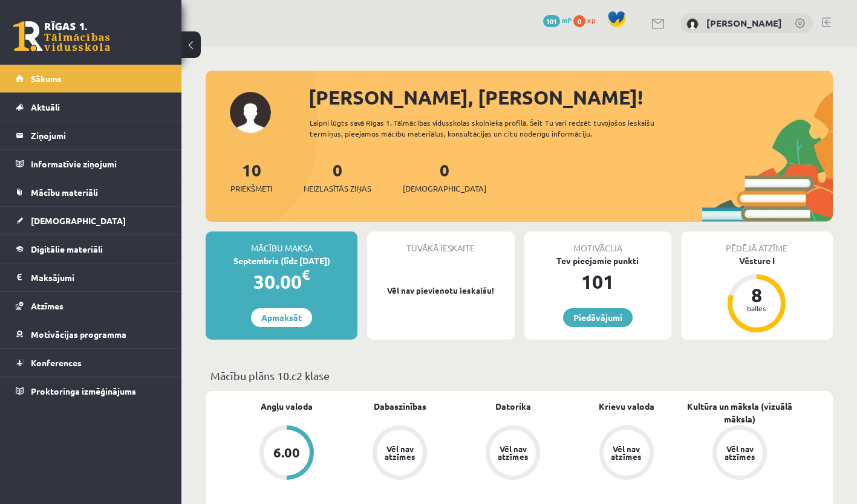 The height and width of the screenshot is (504, 857). Describe the element at coordinates (91, 363) in the screenshot. I see `a: Konferences` at that location.